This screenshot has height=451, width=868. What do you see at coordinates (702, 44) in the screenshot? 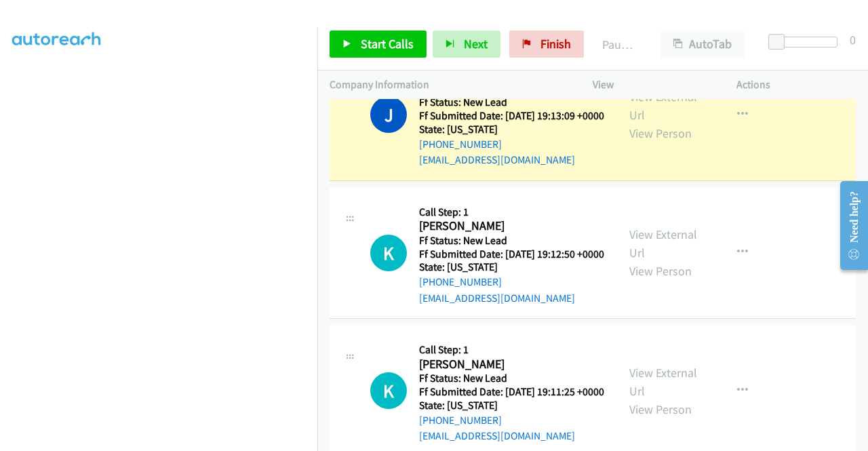
I see `button: AutoTab` at bounding box center [702, 44].